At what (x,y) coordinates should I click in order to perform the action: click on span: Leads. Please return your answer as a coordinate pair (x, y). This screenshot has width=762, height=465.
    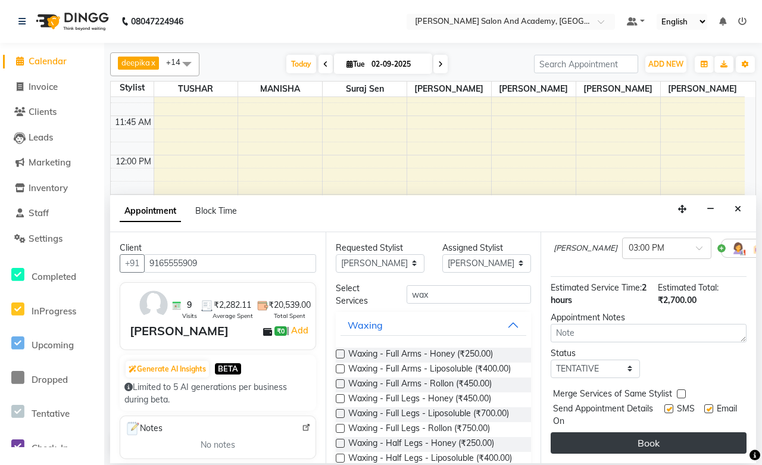
    Looking at the image, I should click on (40, 137).